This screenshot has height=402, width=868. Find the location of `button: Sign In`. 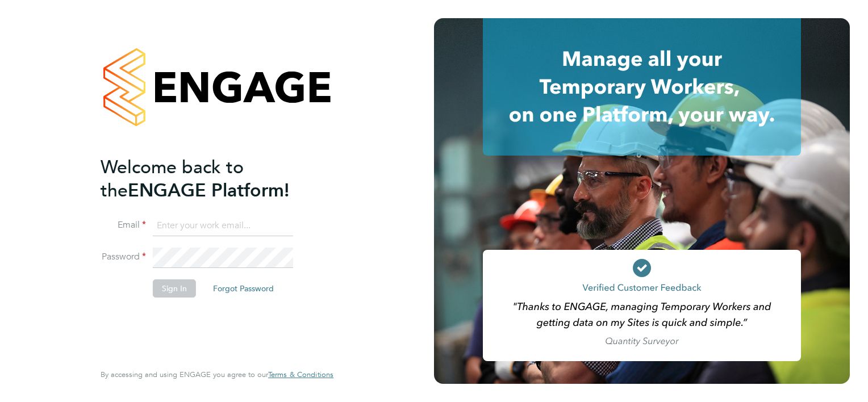

button: Sign In is located at coordinates (174, 289).